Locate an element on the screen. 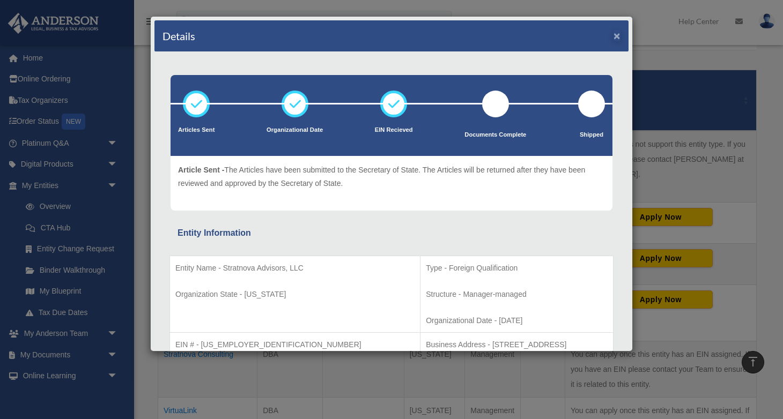 The width and height of the screenshot is (783, 419). span: Article Sent - is located at coordinates (201, 170).